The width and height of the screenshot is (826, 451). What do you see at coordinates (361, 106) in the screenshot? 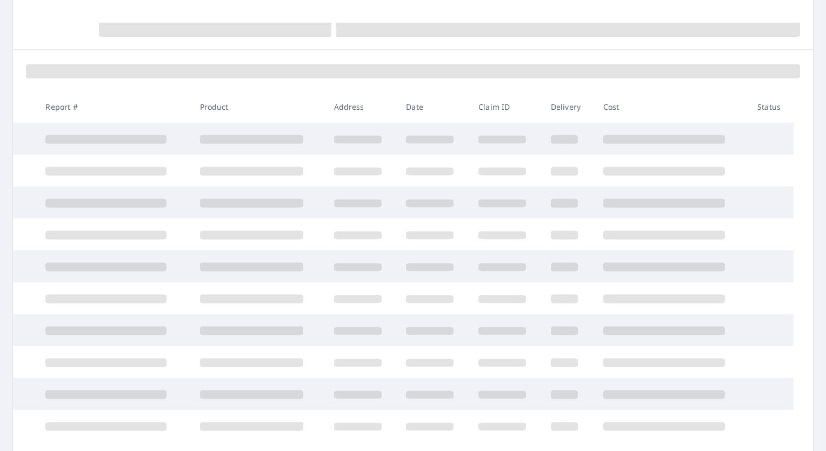
I see `th: Address` at bounding box center [361, 106].